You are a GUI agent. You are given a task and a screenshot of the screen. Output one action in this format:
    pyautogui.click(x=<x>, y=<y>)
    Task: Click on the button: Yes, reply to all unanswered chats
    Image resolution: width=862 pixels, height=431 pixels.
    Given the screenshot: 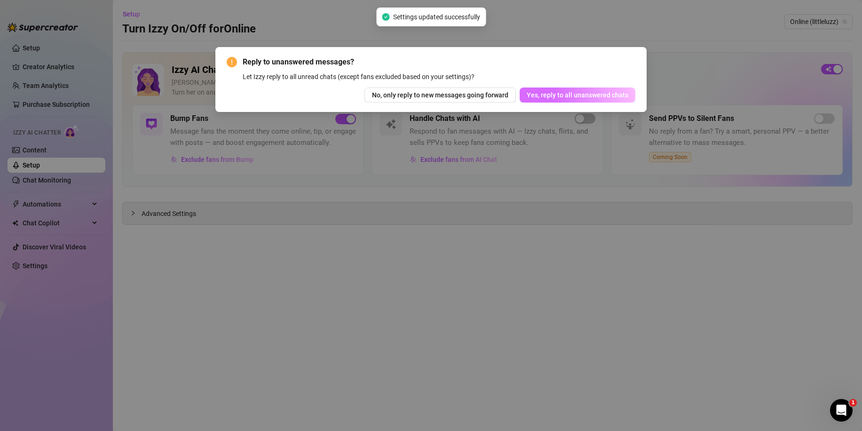 What is the action you would take?
    pyautogui.click(x=578, y=95)
    